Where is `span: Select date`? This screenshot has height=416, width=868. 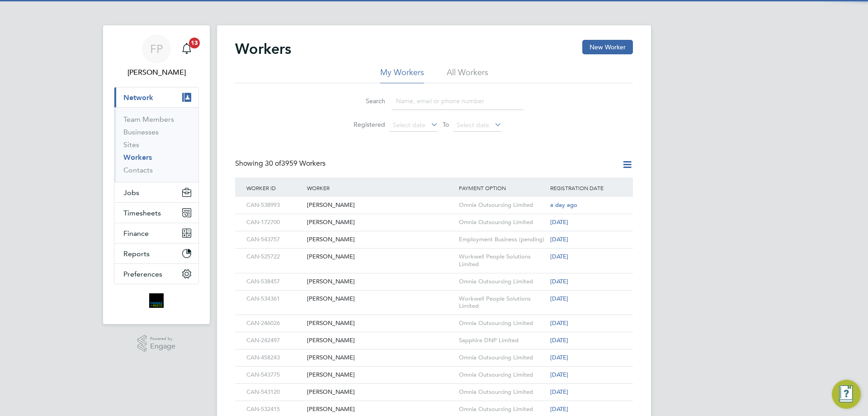
span: Select date is located at coordinates (473, 125).